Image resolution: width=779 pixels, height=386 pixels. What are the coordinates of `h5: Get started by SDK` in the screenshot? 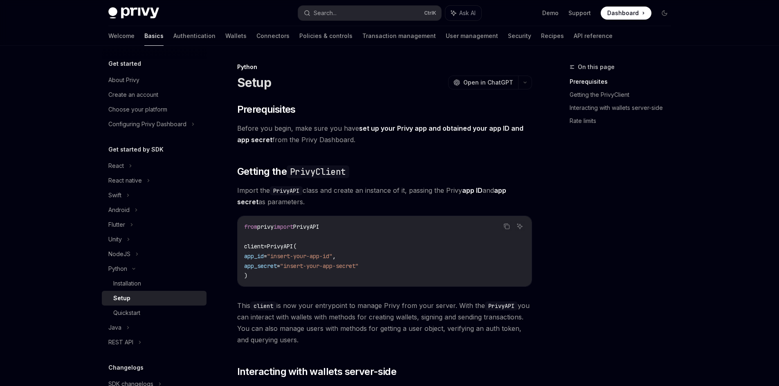 It's located at (136, 150).